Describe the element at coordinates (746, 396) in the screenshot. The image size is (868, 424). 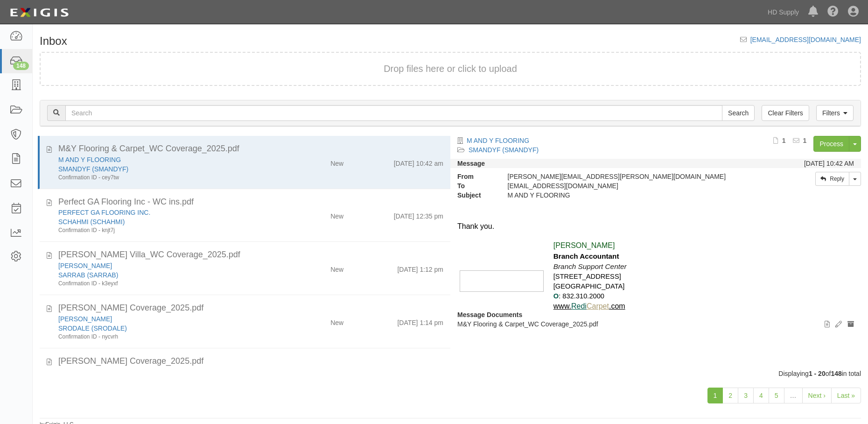
I see `a: 3` at that location.